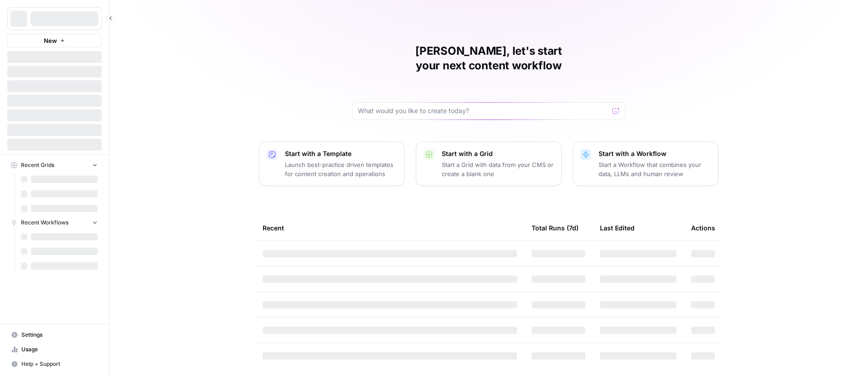 This screenshot has height=375, width=868. What do you see at coordinates (489, 163) in the screenshot?
I see `button: Start with a GridStart a Grid with data from your CMS or create a blank one` at bounding box center [489, 163].